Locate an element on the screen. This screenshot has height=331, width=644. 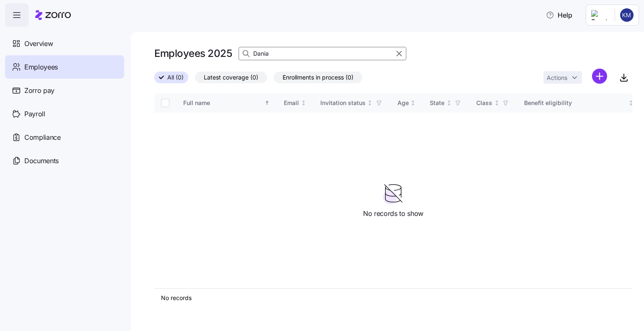
span: Actions is located at coordinates (557, 78).